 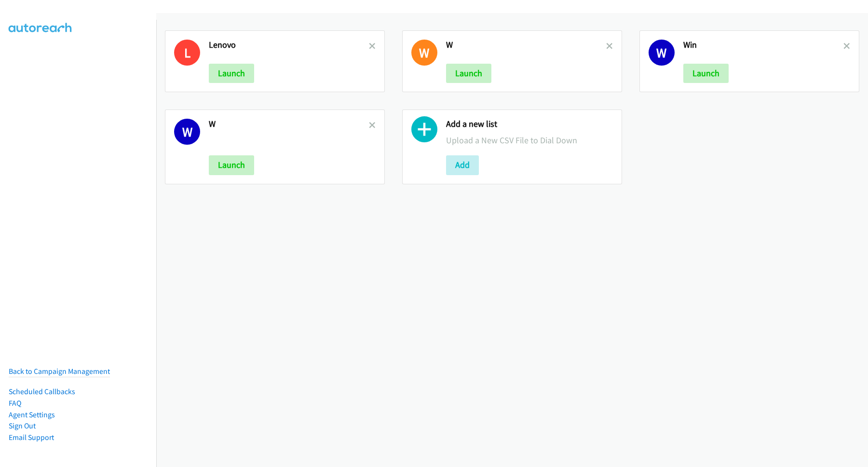 What do you see at coordinates (187, 53) in the screenshot?
I see `h1: L` at bounding box center [187, 53].